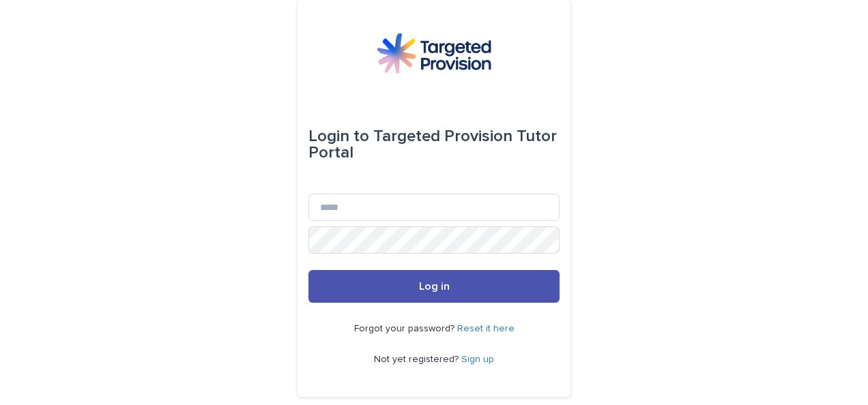 The image size is (868, 405). What do you see at coordinates (477, 360) in the screenshot?
I see `a: Sign up` at bounding box center [477, 360].